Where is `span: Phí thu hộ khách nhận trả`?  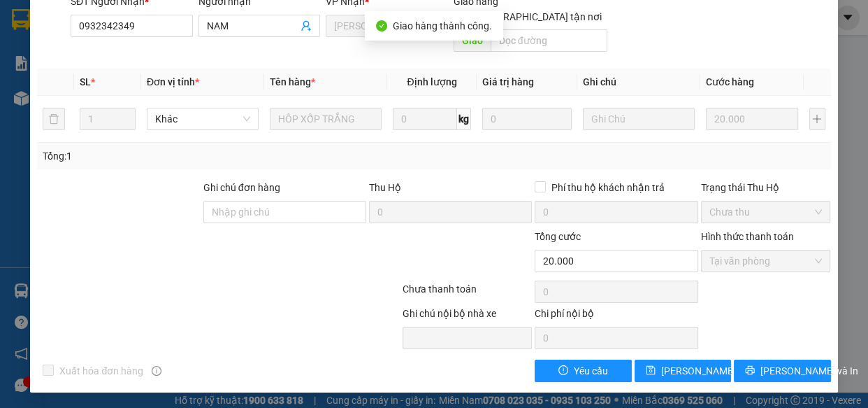
span: Phí thu hộ khách nhận trả is located at coordinates (608, 187).